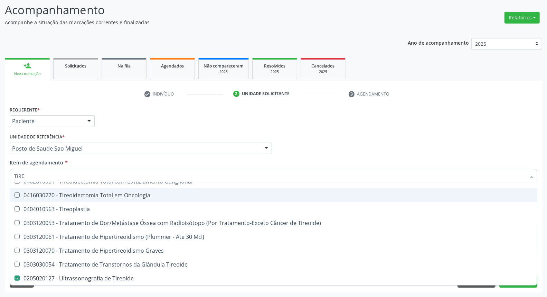 The height and width of the screenshot is (297, 547). What do you see at coordinates (37, 137) in the screenshot?
I see `label: Unidade de referência` at bounding box center [37, 137].